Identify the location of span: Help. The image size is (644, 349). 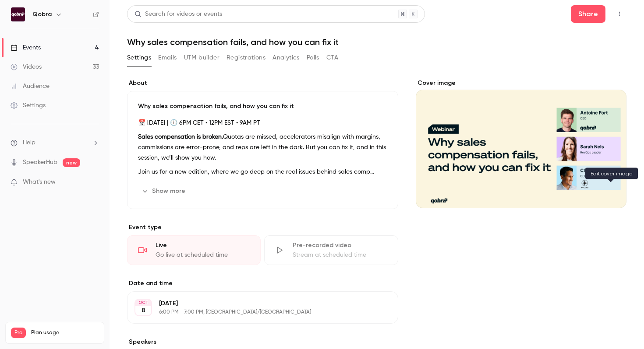
(29, 143).